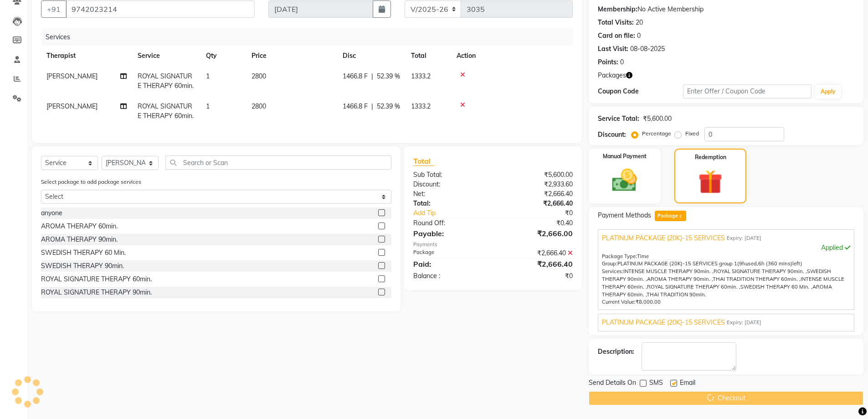  I want to click on div: No Active Membership, so click(726, 9).